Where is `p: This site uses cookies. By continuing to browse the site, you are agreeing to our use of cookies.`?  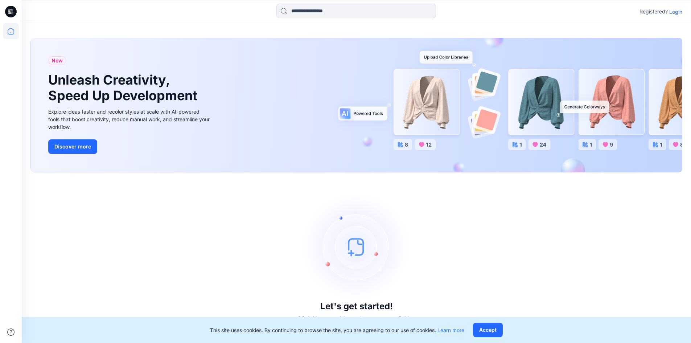 p: This site uses cookies. By continuing to browse the site, you are agreeing to our use of cookies. is located at coordinates (337, 330).